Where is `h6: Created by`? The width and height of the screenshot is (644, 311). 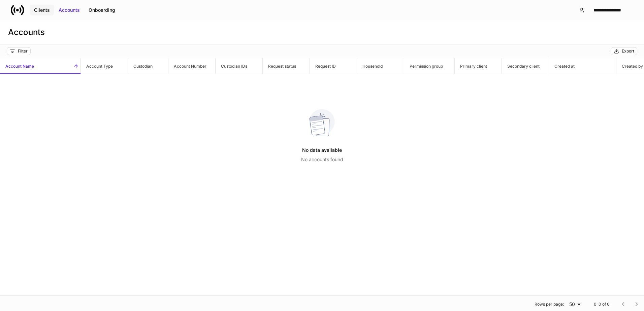 h6: Created by is located at coordinates (630, 66).